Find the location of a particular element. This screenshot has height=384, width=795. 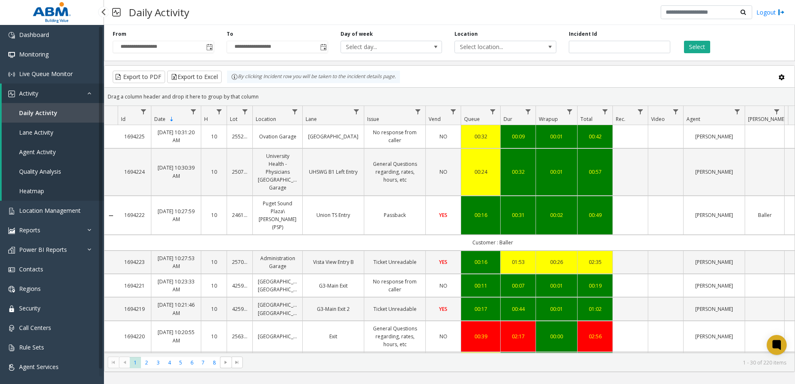

a: G3-Main Exit is located at coordinates (333, 286).